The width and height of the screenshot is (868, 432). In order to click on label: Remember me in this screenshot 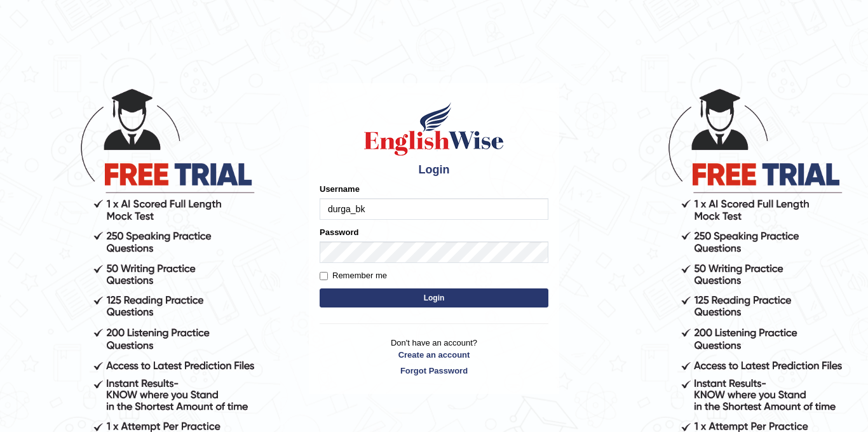, I will do `click(353, 276)`.